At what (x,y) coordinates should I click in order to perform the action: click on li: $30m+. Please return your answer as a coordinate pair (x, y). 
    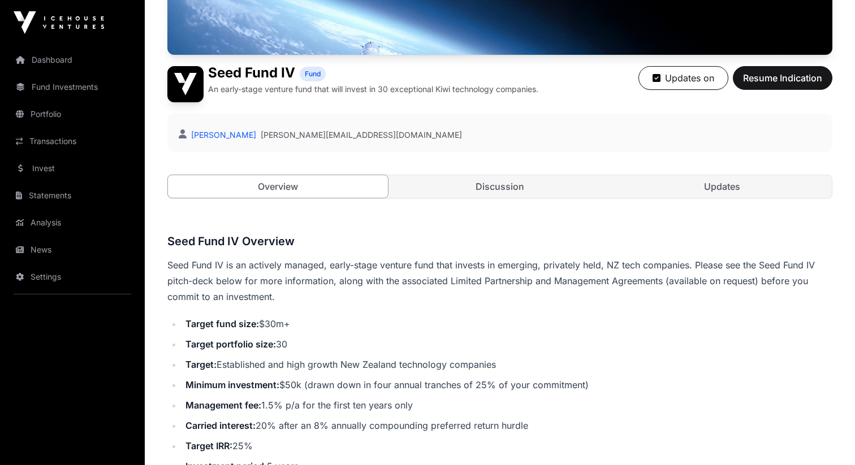
    Looking at the image, I should click on (507, 324).